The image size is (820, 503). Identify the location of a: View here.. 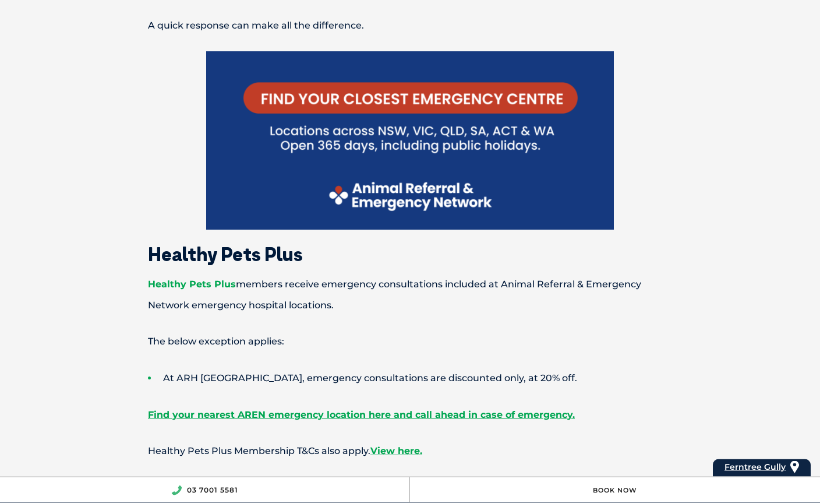
(396, 451).